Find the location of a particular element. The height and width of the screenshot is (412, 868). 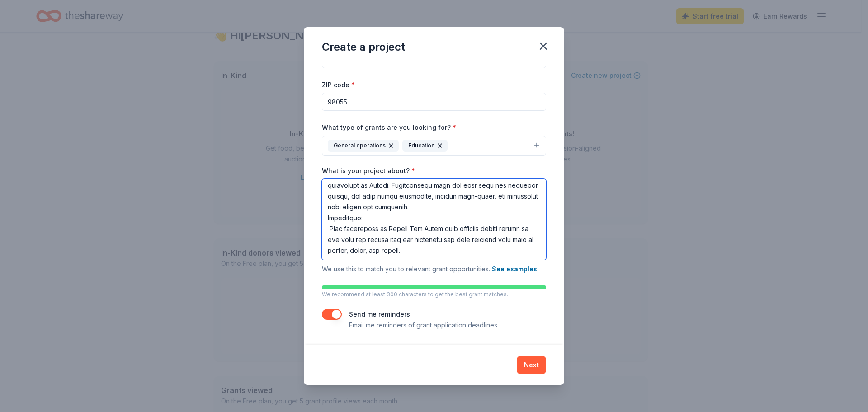

p: Email me reminders of grant application deadlines is located at coordinates (423, 325).